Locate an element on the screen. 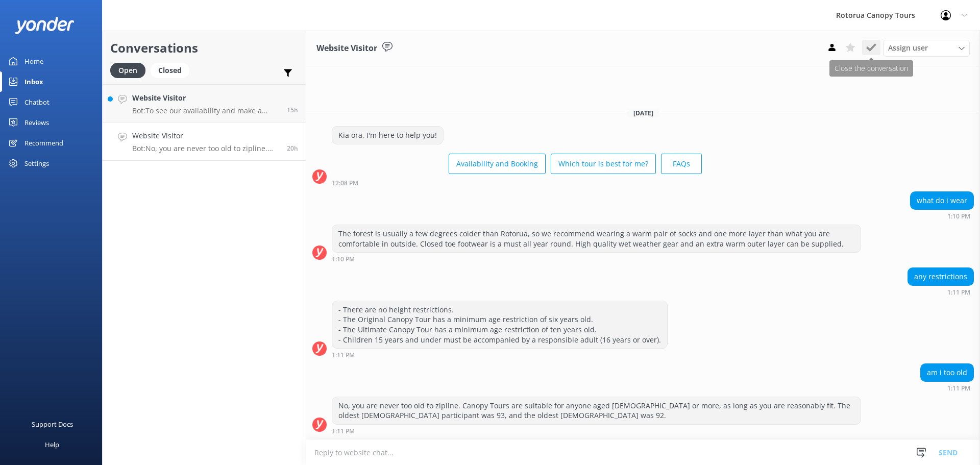  span: 01:11pm 11-Aug-2025 (UTC +12:00) Pacific/Auckland is located at coordinates (292, 148).